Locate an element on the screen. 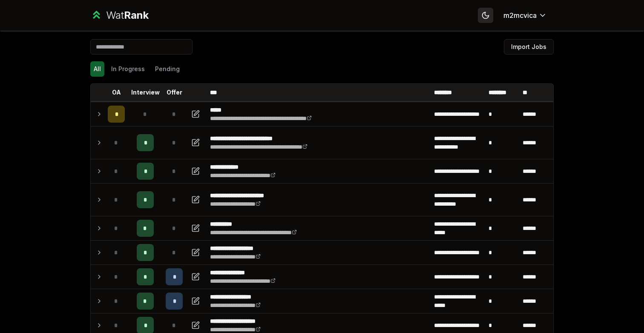 The width and height of the screenshot is (644, 333). p: OA is located at coordinates (116, 93).